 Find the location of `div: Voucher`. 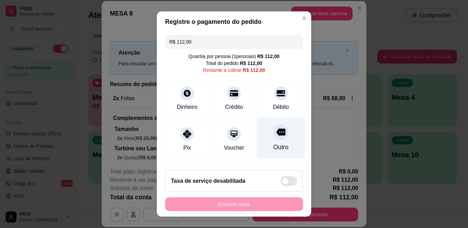

div: Voucher is located at coordinates (234, 148).